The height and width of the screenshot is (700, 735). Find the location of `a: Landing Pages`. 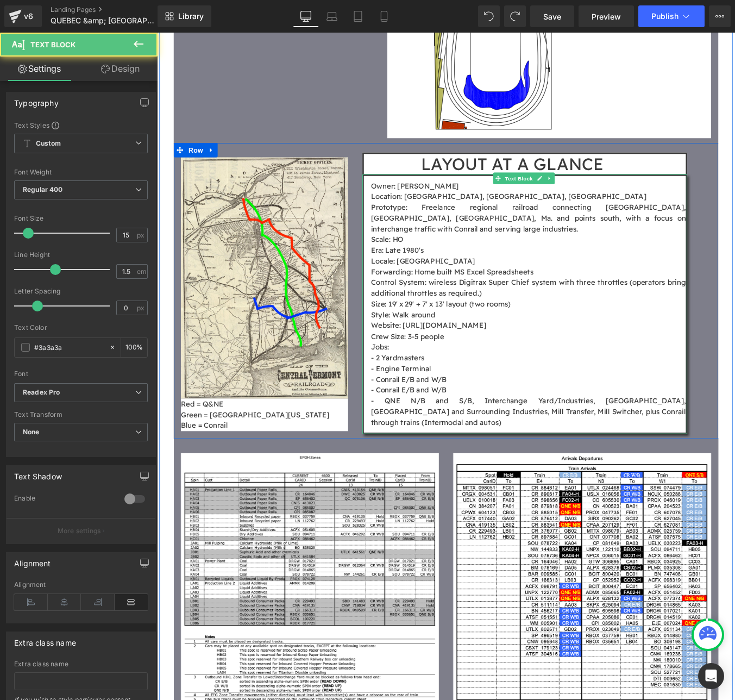

a: Landing Pages is located at coordinates (114, 10).